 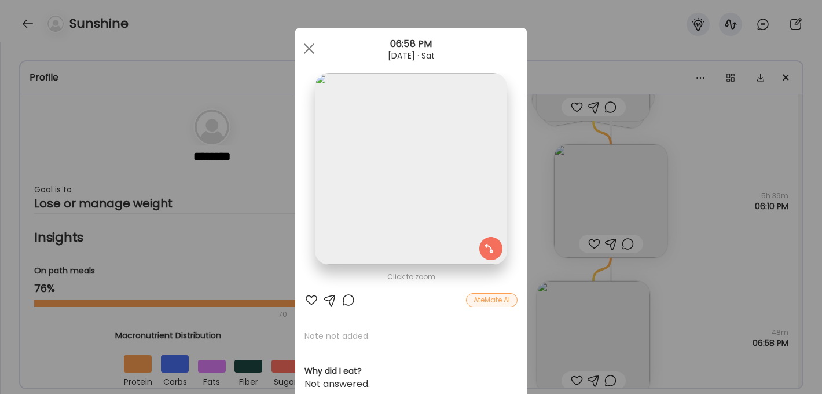 I want to click on p: Note not added., so click(x=411, y=336).